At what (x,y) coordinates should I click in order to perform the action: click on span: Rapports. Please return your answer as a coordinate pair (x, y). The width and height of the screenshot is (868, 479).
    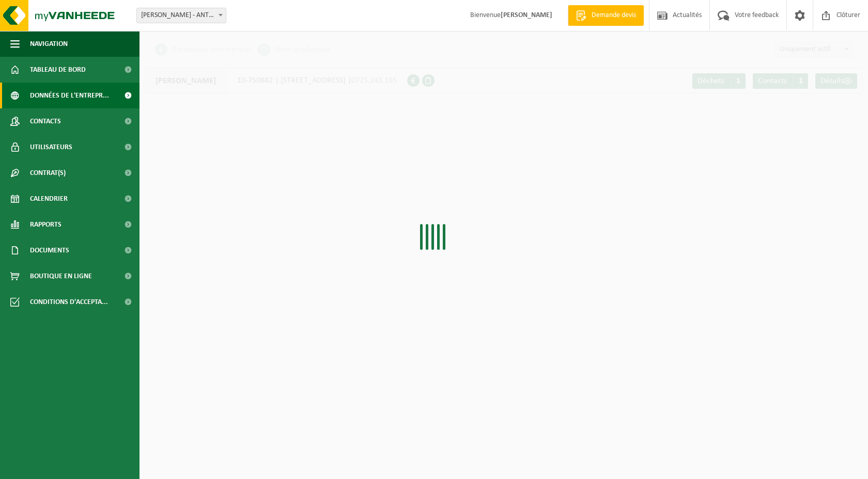
    Looking at the image, I should click on (45, 225).